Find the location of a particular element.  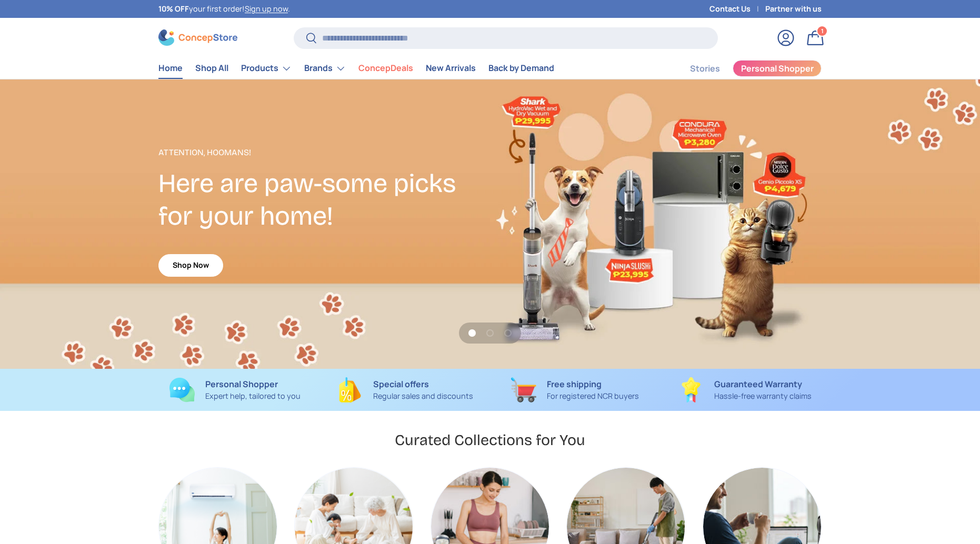

span: 1 is located at coordinates (822, 30).